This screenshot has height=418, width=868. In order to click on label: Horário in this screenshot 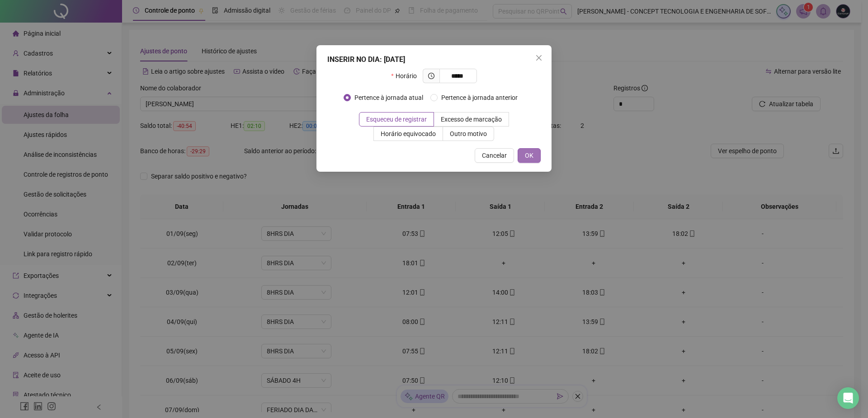, I will do `click(406, 76)`.